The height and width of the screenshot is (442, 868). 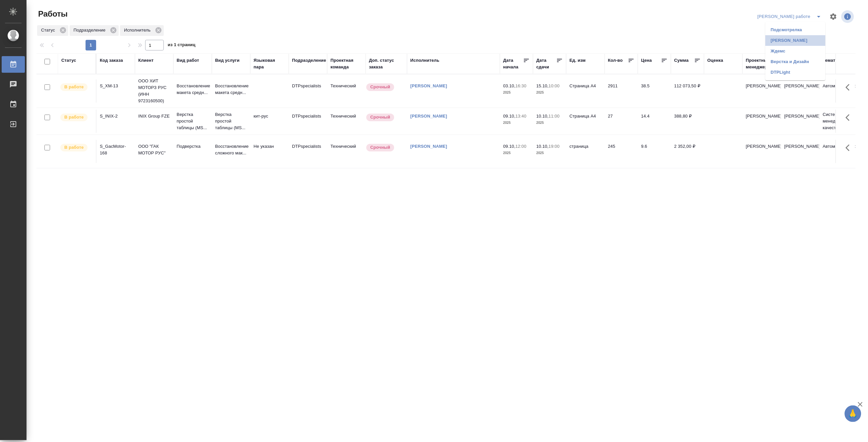 What do you see at coordinates (578, 60) in the screenshot?
I see `div: Ед. изм` at bounding box center [578, 60].